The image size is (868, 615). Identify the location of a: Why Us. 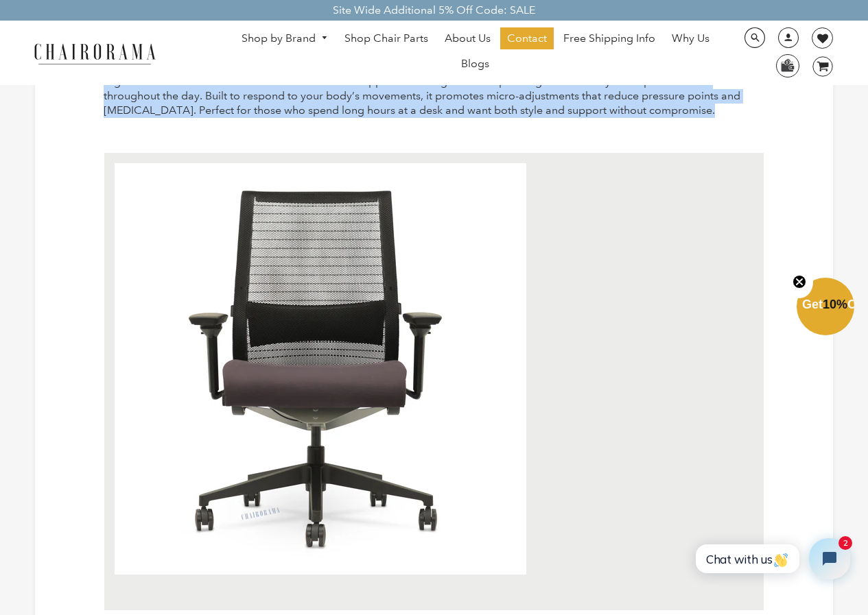
(690, 39).